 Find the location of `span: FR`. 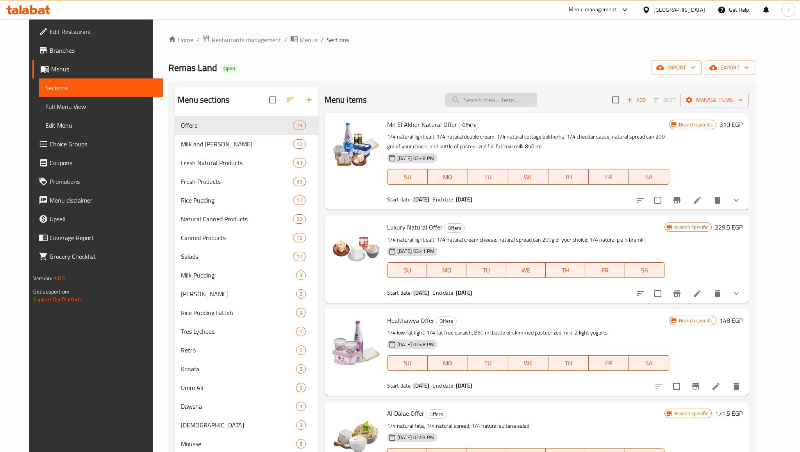

span: FR is located at coordinates (605, 270).